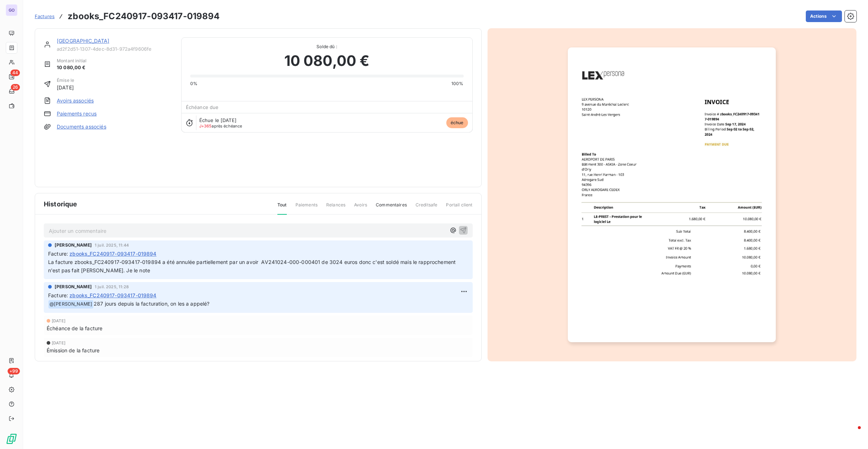  What do you see at coordinates (335, 208) in the screenshot?
I see `span: Relances` at bounding box center [335, 208].